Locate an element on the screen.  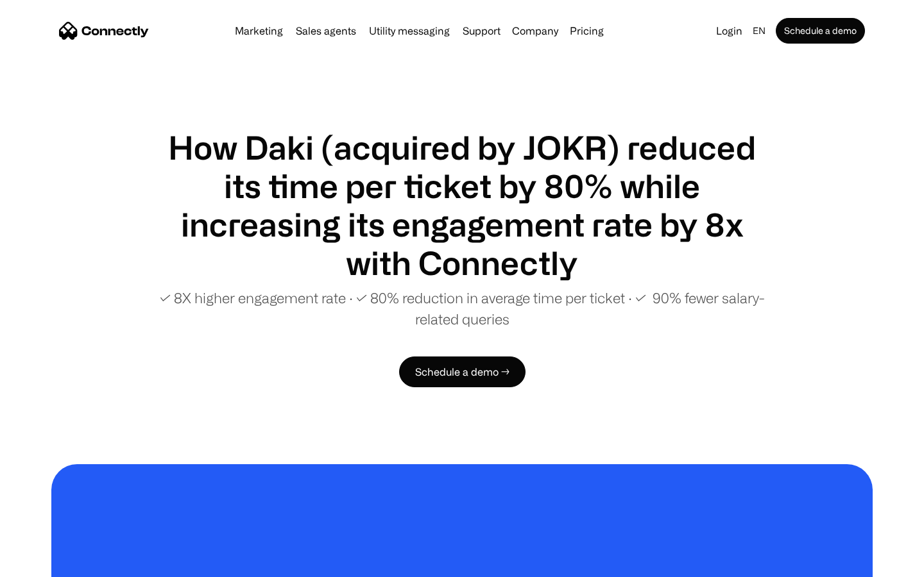
a: Marketing is located at coordinates (259, 31).